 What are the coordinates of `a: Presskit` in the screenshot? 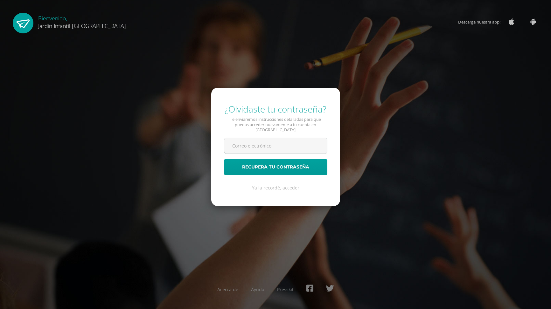 It's located at (285, 290).